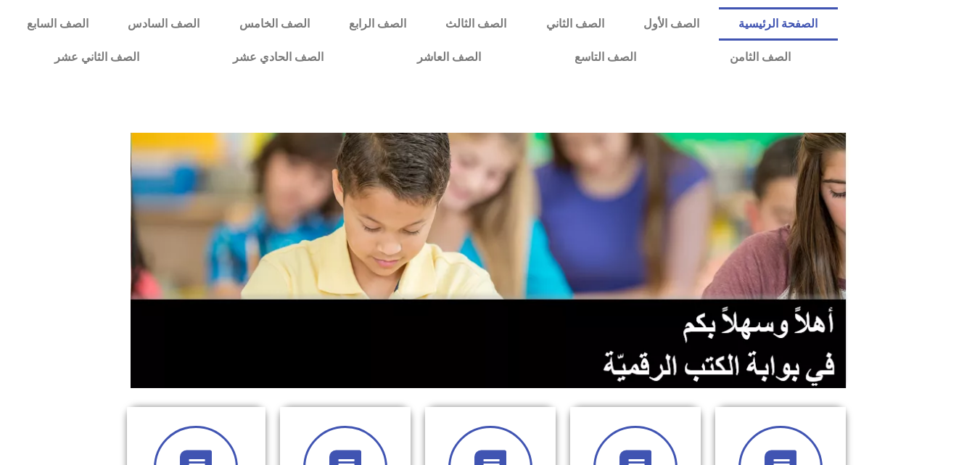  What do you see at coordinates (96, 57) in the screenshot?
I see `a: الصف الثاني عشر` at bounding box center [96, 57].